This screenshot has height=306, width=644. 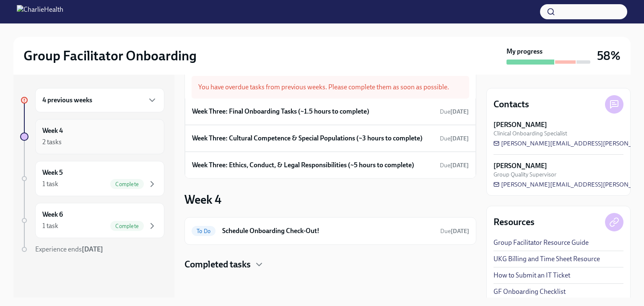 I want to click on span: September 21st, 2025 10:00, so click(x=455, y=112).